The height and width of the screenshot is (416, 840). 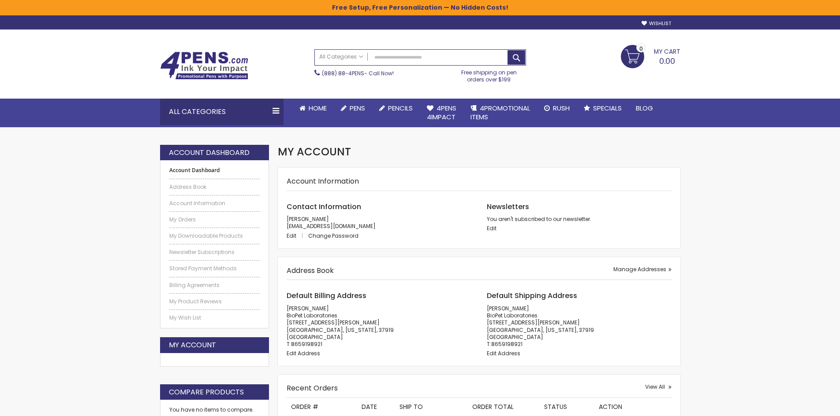 What do you see at coordinates (557, 108) in the screenshot?
I see `a: Rush` at bounding box center [557, 108].